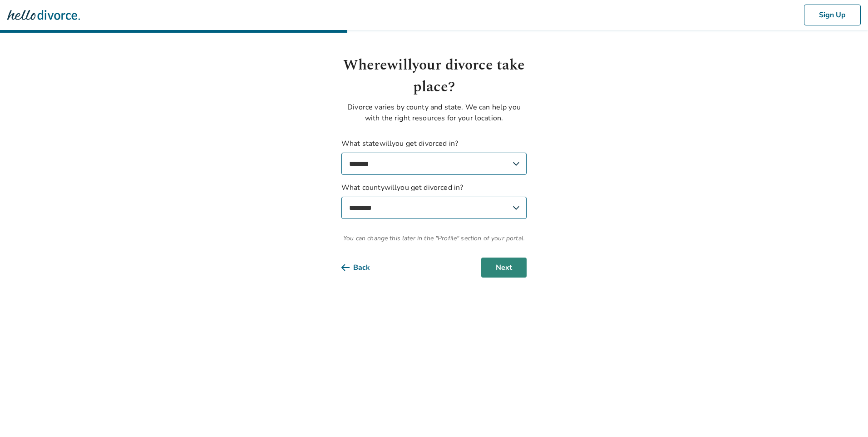 This screenshot has width=868, height=437. What do you see at coordinates (504, 268) in the screenshot?
I see `button: Next` at bounding box center [504, 268].